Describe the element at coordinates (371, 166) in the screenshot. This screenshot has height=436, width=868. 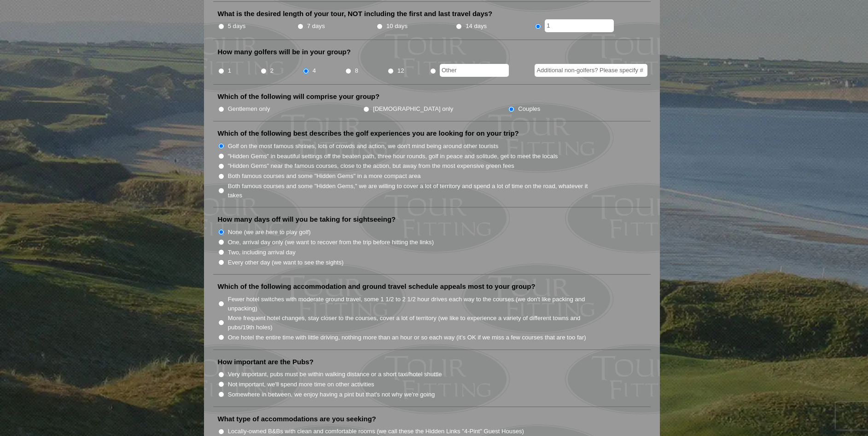
I see `label: "Hidden Gems" near the famous courses, close to the action, but away from the most expensive gree...` at that location.